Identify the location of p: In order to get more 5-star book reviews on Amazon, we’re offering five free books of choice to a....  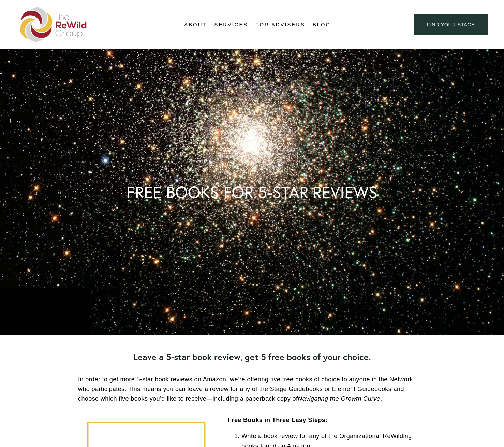
(252, 389).